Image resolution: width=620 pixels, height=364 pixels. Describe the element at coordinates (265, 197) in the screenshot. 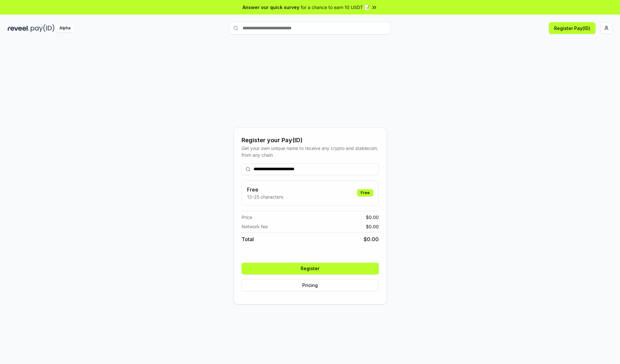

I see `p: 13-25 characters` at that location.